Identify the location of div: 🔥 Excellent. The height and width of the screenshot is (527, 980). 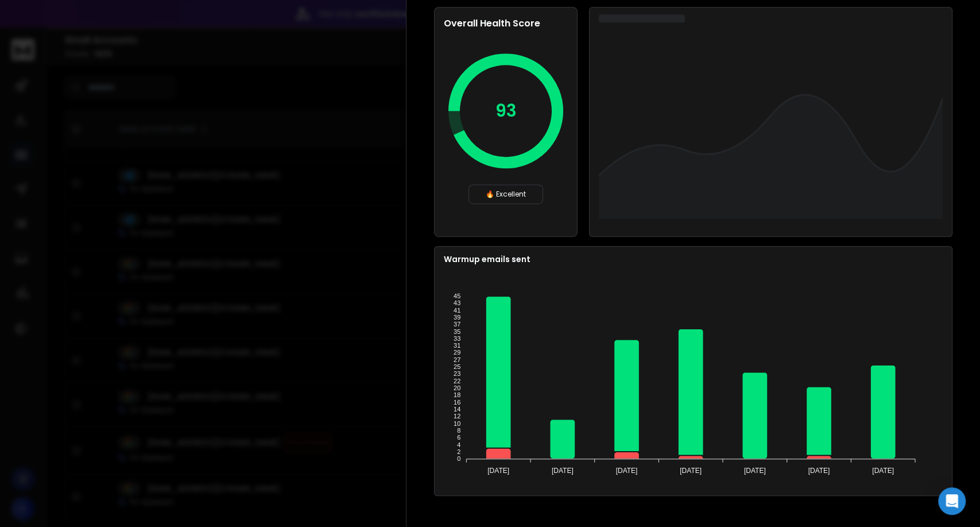
(506, 194).